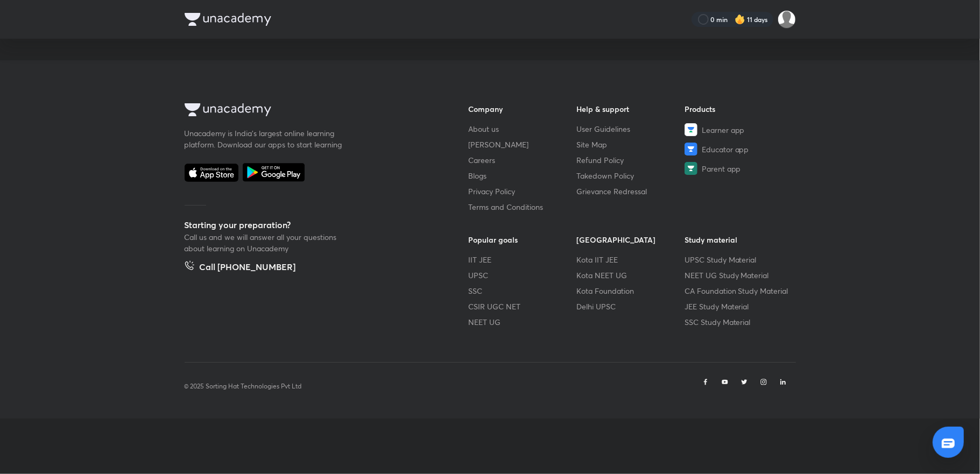 This screenshot has height=474, width=980. I want to click on h6: Help & support, so click(630, 108).